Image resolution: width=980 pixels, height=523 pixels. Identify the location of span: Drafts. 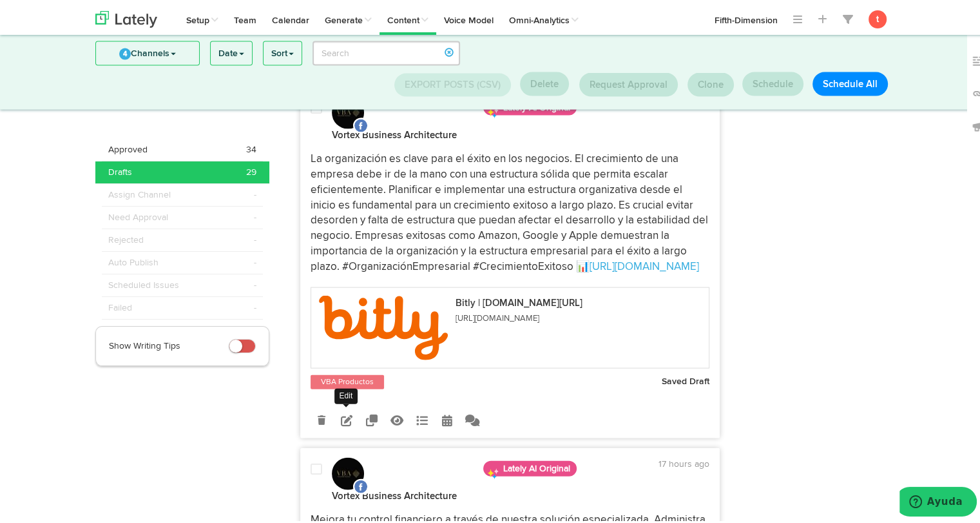
(120, 170).